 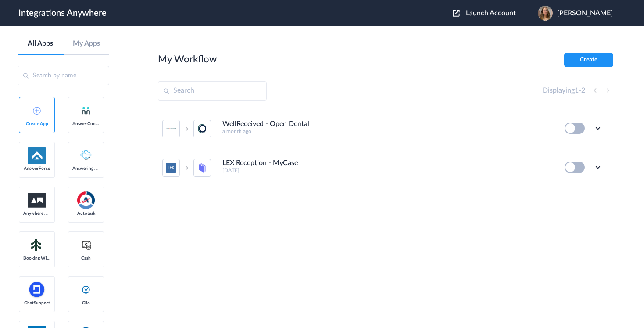 I want to click on img: autotask.png, so click(x=86, y=200).